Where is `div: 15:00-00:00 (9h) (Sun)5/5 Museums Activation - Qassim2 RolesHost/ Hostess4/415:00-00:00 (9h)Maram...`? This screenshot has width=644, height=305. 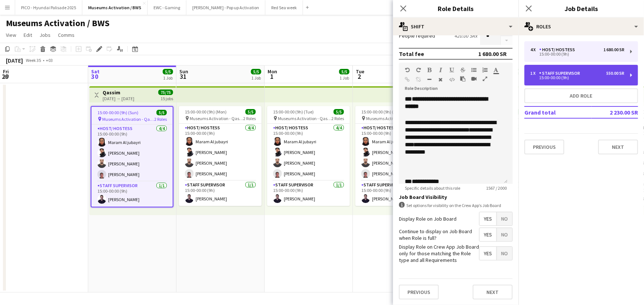
div: 15:00-00:00 (9h) (Sun)5/5 Museums Activation - Qassim2 RolesHost/ Hostess4/415:00-00:00 (9h)Maram... is located at coordinates (132, 157).